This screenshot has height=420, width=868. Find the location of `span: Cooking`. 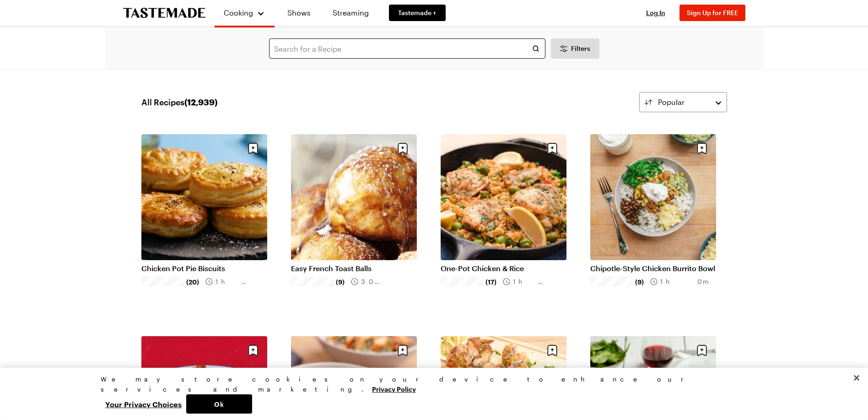

span: Cooking is located at coordinates (238, 13).